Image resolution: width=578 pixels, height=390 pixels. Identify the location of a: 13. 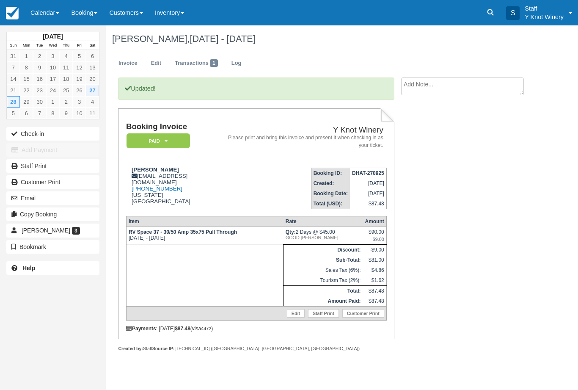
(92, 67).